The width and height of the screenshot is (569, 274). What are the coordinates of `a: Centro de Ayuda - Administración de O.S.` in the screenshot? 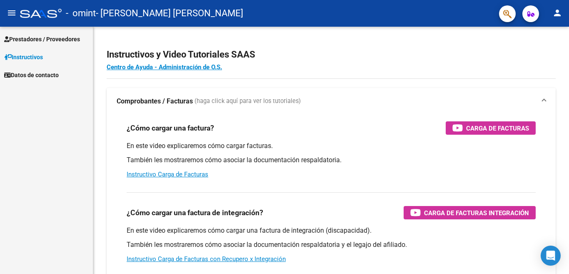 It's located at (164, 67).